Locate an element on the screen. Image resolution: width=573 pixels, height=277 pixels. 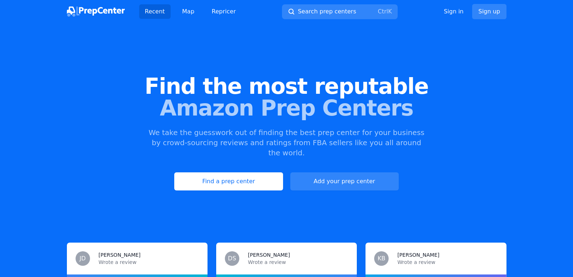
a: Recent is located at coordinates (155, 12).